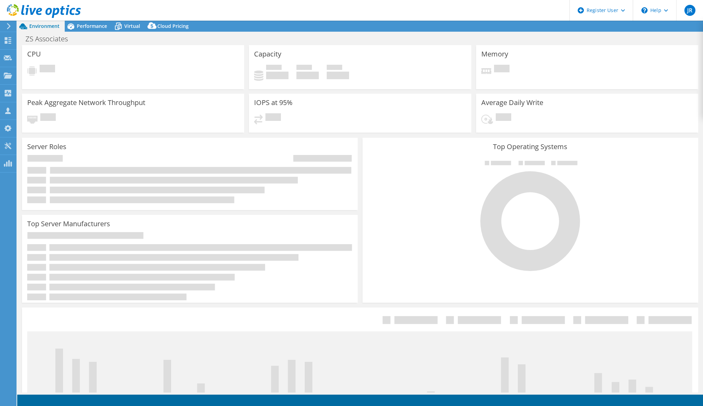 The width and height of the screenshot is (703, 406). I want to click on h3: Average Daily Write, so click(512, 103).